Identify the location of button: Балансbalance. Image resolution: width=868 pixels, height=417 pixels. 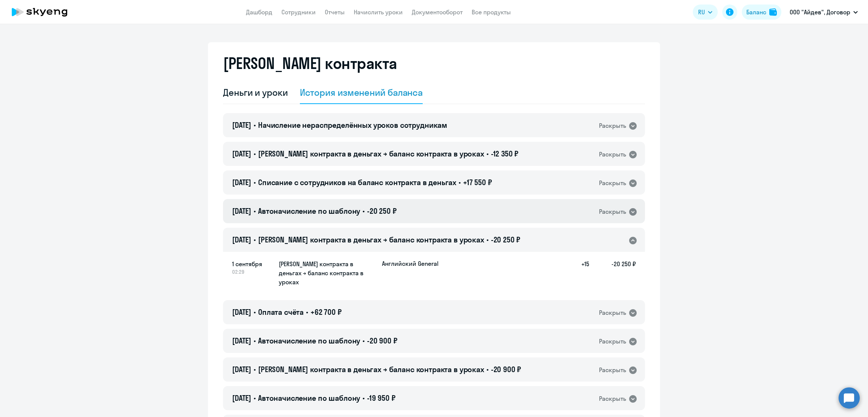
(762, 12).